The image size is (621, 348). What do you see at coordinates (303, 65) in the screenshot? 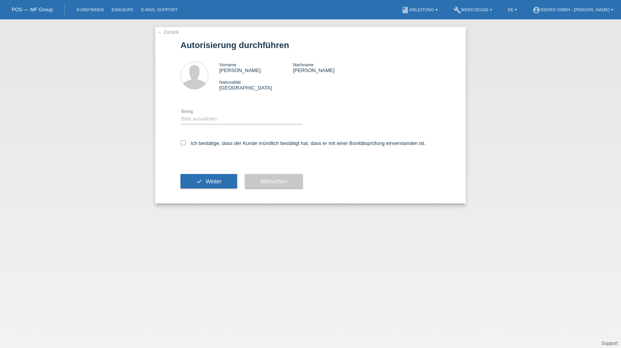
I see `span: Nachname` at bounding box center [303, 65].